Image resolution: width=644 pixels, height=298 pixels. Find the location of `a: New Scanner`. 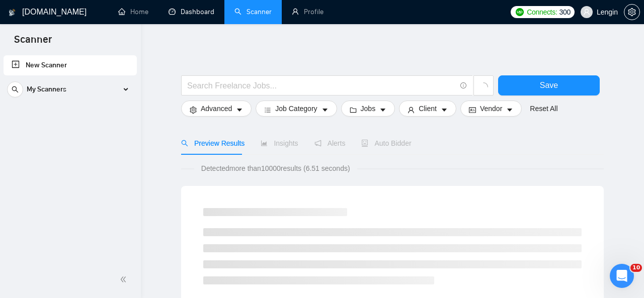

a: New Scanner is located at coordinates (70, 65).